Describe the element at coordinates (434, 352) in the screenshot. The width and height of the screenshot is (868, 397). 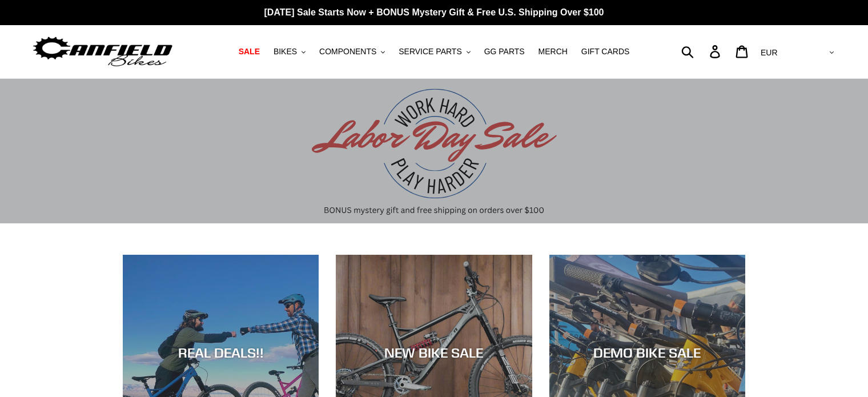
I see `div: NEW BIKE SALE` at that location.